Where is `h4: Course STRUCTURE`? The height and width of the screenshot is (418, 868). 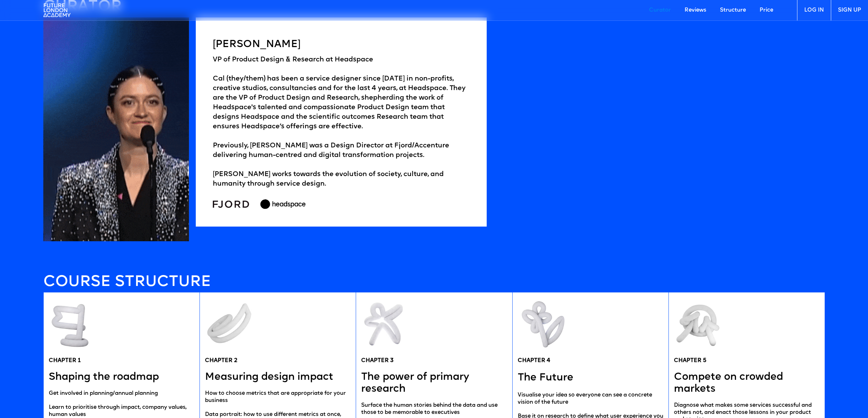
h4: Course STRUCTURE is located at coordinates (434, 282).